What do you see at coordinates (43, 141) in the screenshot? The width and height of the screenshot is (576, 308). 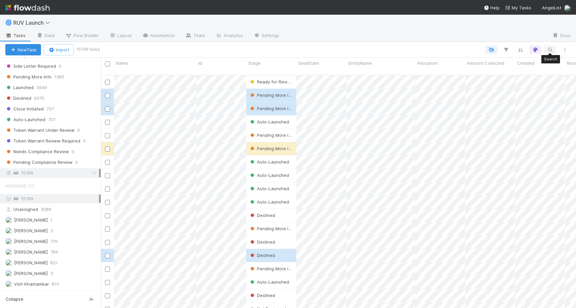 I see `span: Token Warrant Review Required` at bounding box center [43, 141].